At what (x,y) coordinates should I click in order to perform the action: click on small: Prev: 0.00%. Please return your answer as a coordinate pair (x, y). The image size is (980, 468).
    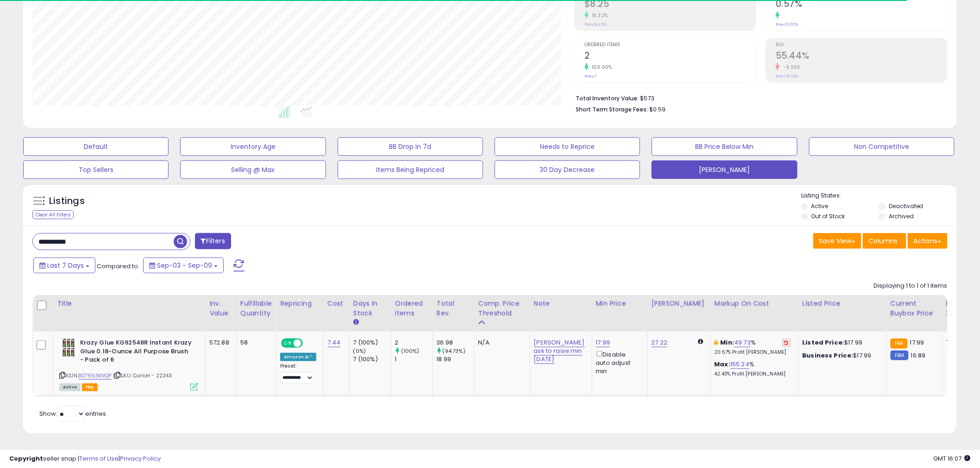
    Looking at the image, I should click on (787, 25).